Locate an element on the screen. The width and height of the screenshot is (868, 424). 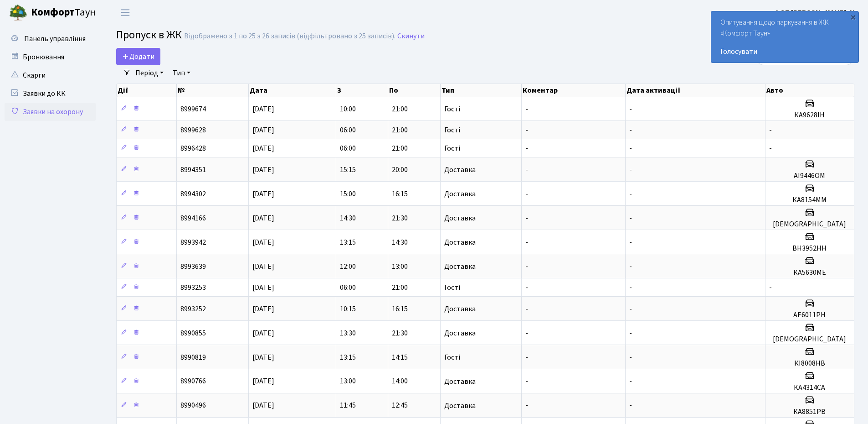
span: 8999674 is located at coordinates (193, 109).